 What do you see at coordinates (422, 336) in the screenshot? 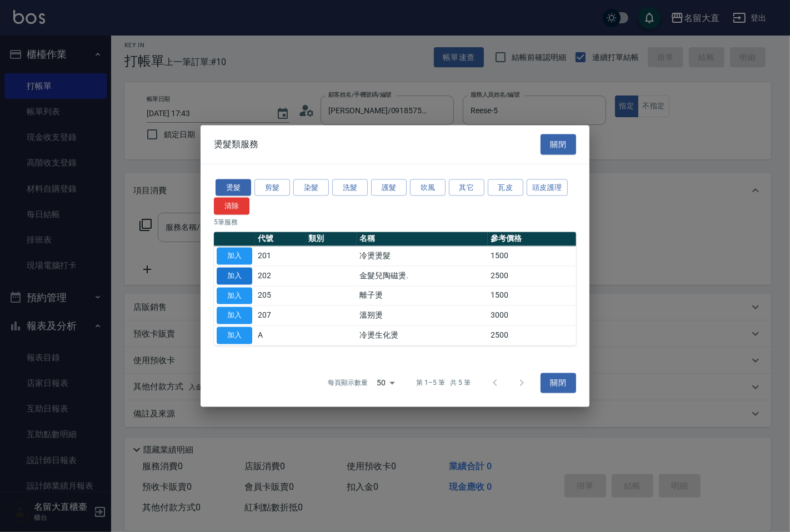
I see `td: 冷燙生化燙` at bounding box center [422, 336].